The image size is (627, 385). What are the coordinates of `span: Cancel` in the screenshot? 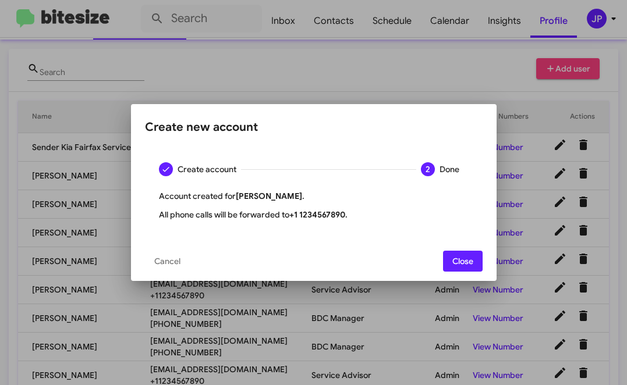 It's located at (167, 261).